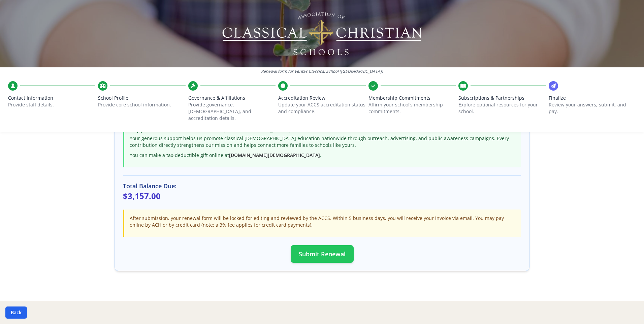 The height and width of the screenshot is (324, 644). I want to click on span: Contact Information, so click(52, 98).